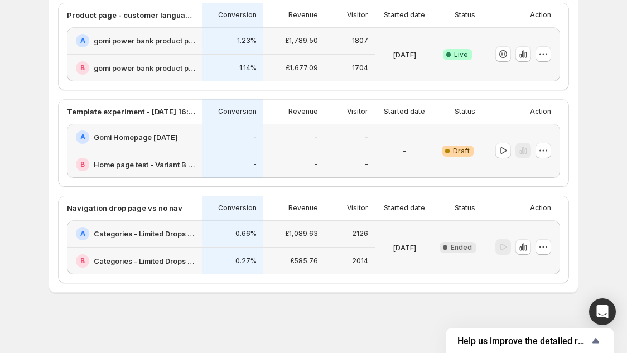 The image size is (627, 353). I want to click on p: £1,677.09, so click(302, 68).